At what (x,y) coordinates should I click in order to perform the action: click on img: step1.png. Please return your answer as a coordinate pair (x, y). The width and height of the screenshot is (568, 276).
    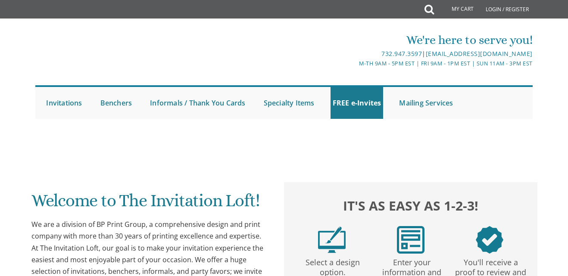
    Looking at the image, I should click on (332, 240).